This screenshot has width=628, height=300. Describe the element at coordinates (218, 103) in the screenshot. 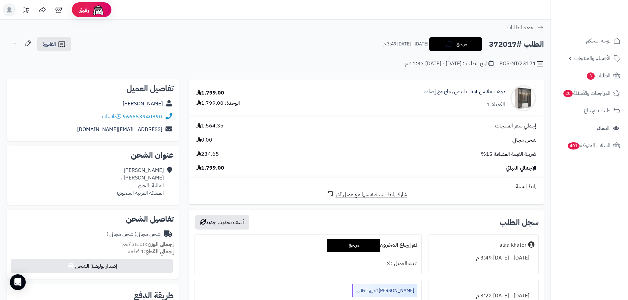

I see `div: الوحدة: 1,799.00` at that location.